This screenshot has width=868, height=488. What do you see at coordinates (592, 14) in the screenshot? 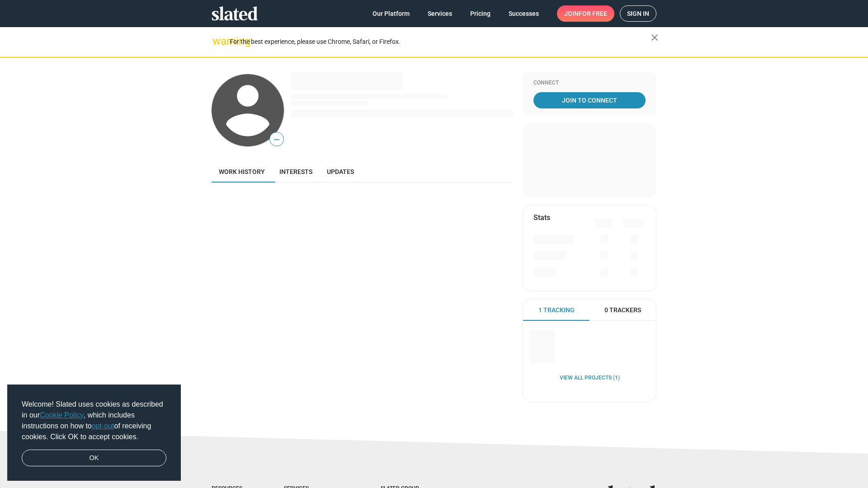
I see `span: for free` at bounding box center [592, 14].